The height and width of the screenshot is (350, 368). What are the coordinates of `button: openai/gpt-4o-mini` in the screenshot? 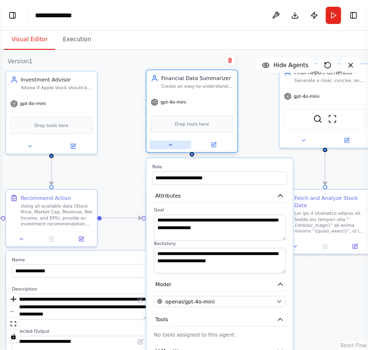 It's located at (220, 301).